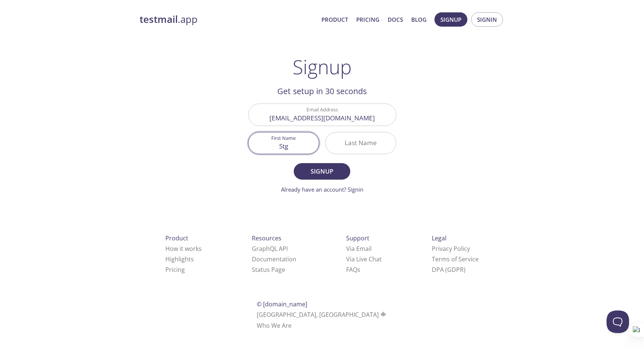 This screenshot has width=644, height=348. What do you see at coordinates (183, 248) in the screenshot?
I see `a: How it works` at bounding box center [183, 248].